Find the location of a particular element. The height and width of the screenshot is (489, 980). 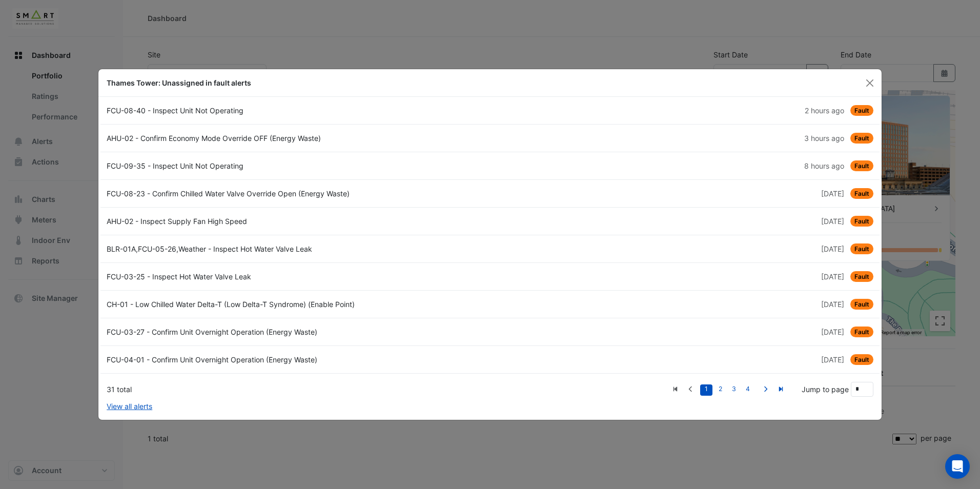

div: AHU-02 - Inspect Supply Fan High Speed is located at coordinates (296, 221).